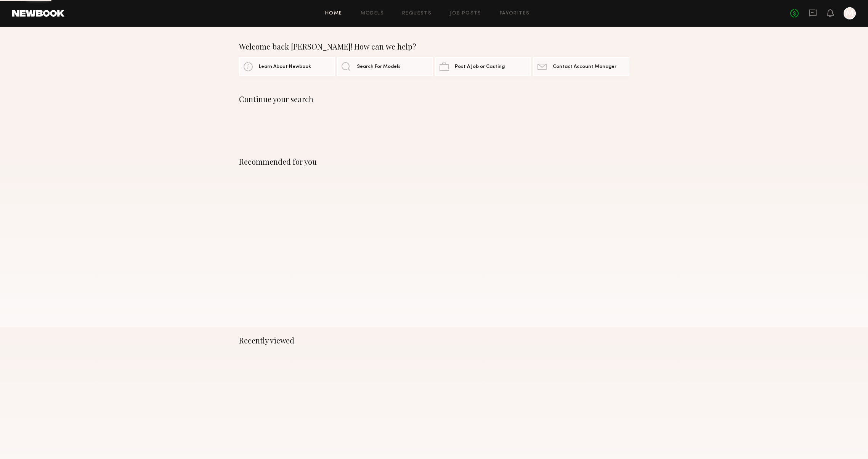 The width and height of the screenshot is (868, 459). I want to click on a: Models, so click(372, 13).